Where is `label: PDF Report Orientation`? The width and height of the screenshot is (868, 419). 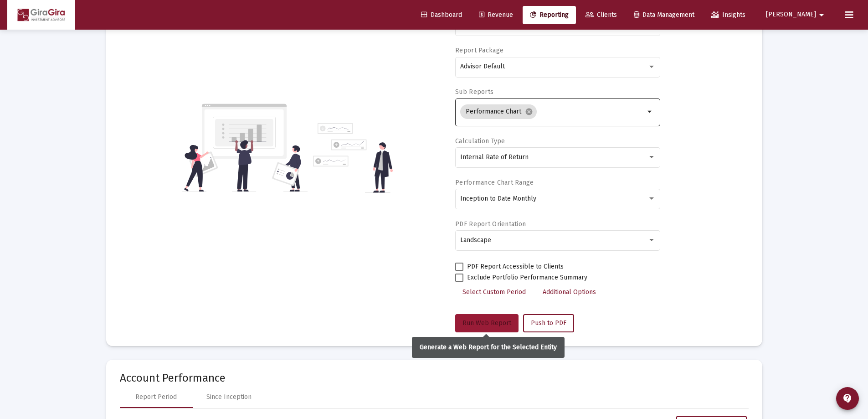
label: PDF Report Orientation is located at coordinates (490, 224).